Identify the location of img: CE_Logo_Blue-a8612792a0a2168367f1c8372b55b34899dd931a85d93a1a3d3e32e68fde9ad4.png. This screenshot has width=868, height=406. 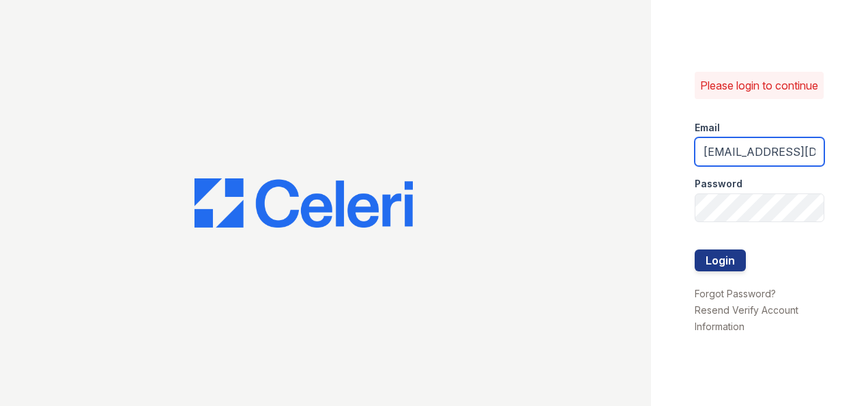
(304, 203).